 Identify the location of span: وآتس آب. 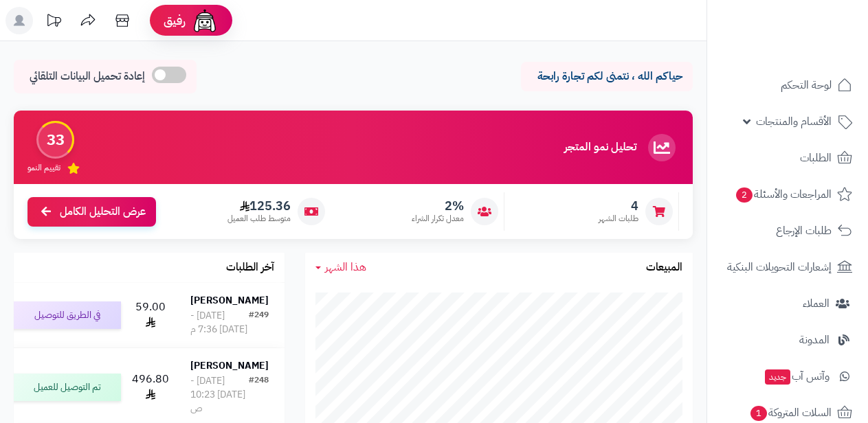
(796, 377).